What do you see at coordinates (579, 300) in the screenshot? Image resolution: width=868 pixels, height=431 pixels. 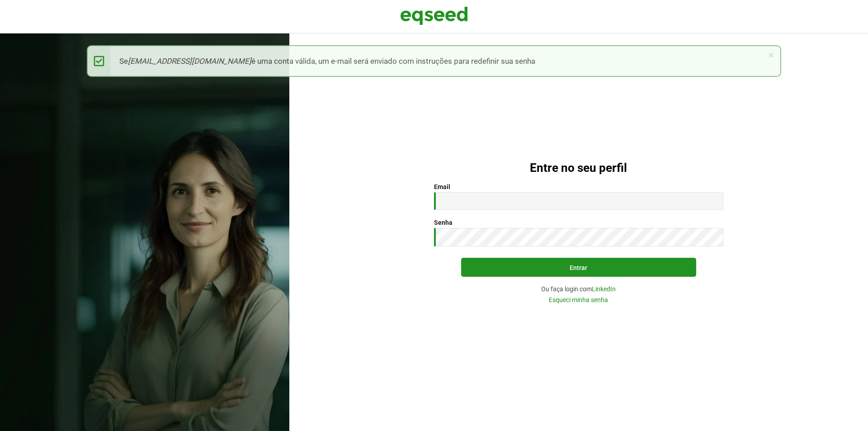 I see `a: Esqueci minha senha` at bounding box center [579, 300].